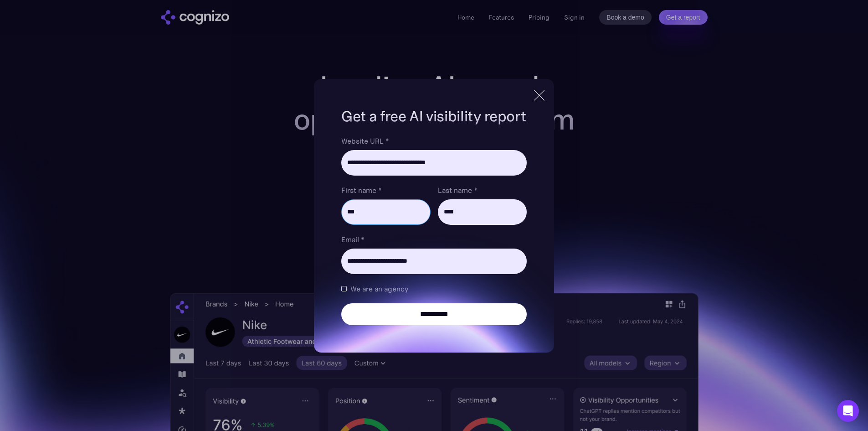 The image size is (868, 431). I want to click on div: Open Intercom Messenger, so click(848, 411).